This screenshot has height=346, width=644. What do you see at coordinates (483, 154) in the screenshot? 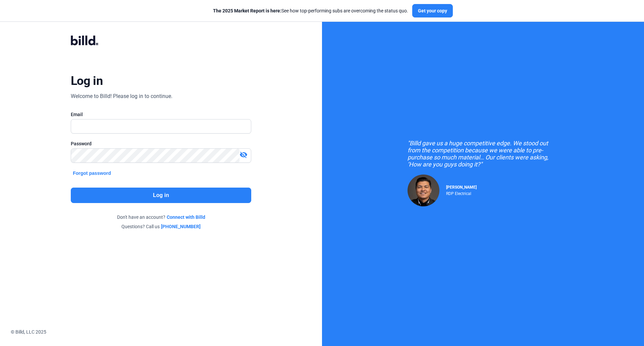
I see `div: "Billd gave us a huge competitive edge. We stood out from the competition because we were able to...` at bounding box center [483, 154].